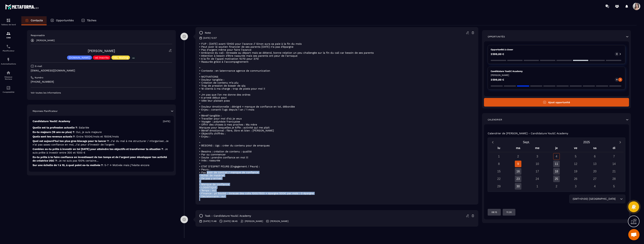  Describe the element at coordinates (614, 164) in the screenshot. I see `div: 14` at that location.